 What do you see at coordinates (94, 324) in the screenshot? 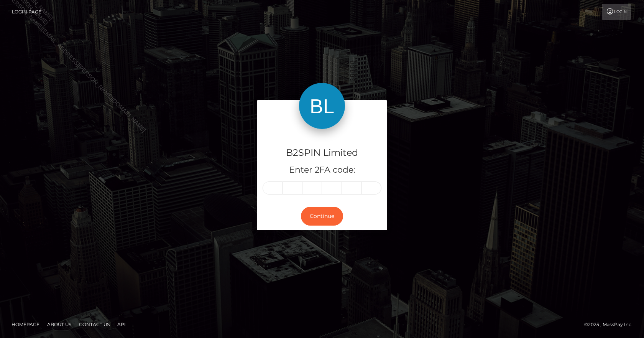
I see `a: Contact Us` at bounding box center [94, 324].